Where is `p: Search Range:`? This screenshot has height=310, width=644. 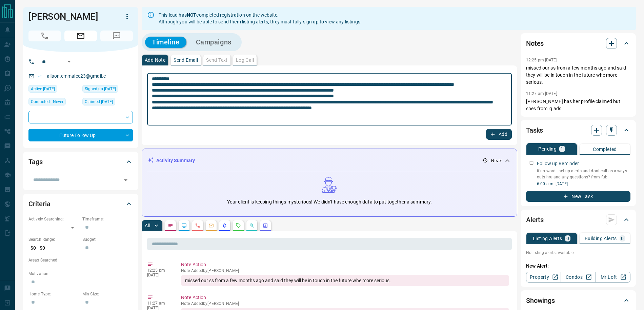 p: Search Range: is located at coordinates (54, 240).